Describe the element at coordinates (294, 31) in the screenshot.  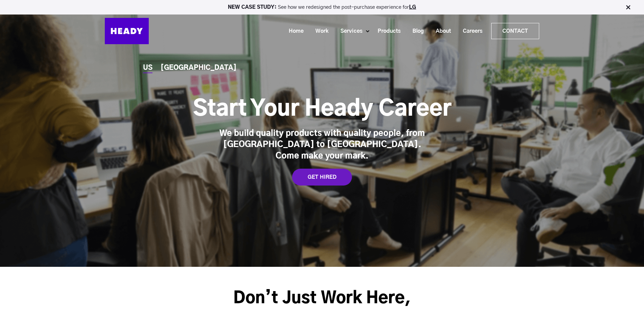
I see `a: Home` at that location.